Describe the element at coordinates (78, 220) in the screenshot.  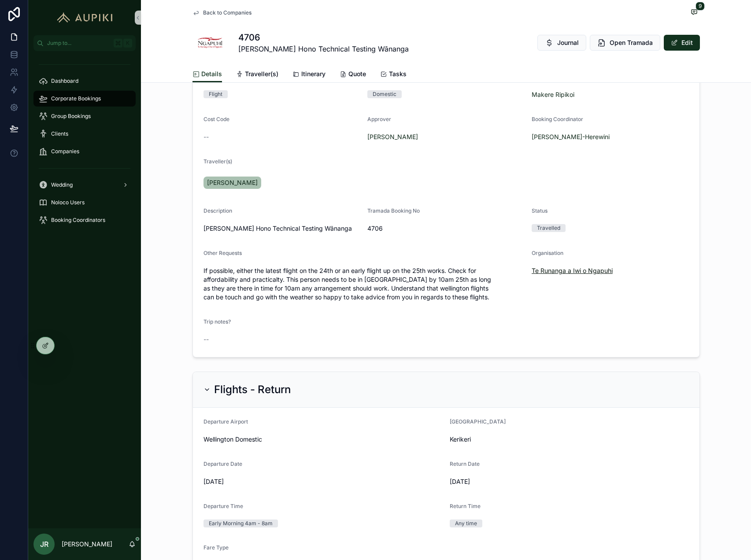
I see `span: Booking Coordinators` at that location.